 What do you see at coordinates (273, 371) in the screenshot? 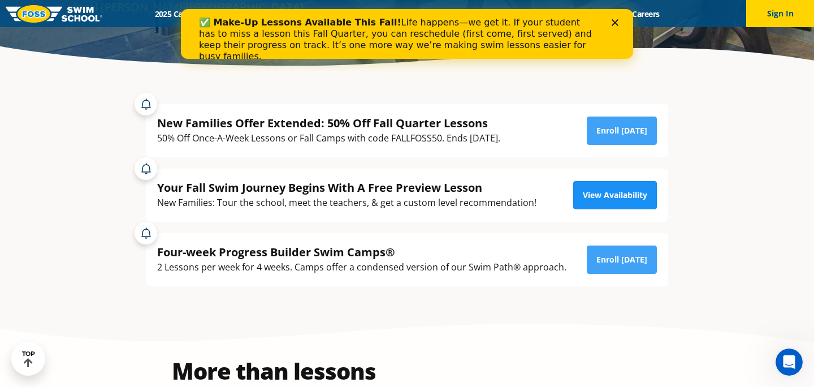
I see `h2: More than lessons` at bounding box center [273, 371].